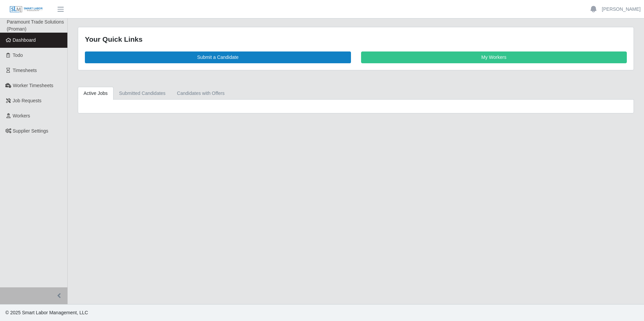  I want to click on span: Timesheets, so click(25, 70).